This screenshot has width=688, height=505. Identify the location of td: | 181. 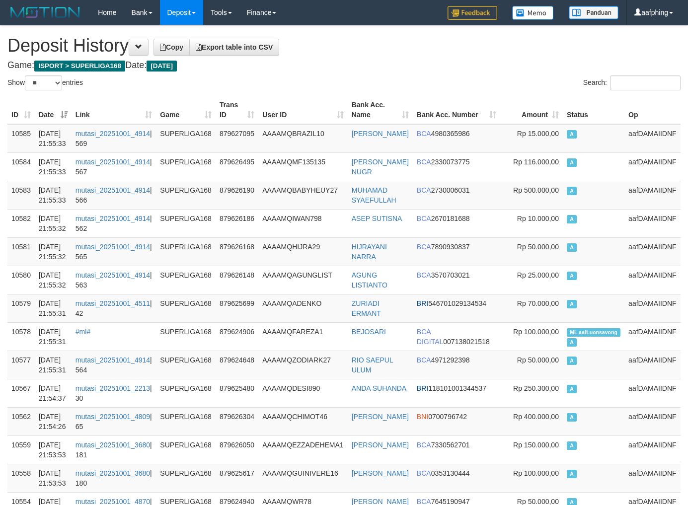
(114, 450).